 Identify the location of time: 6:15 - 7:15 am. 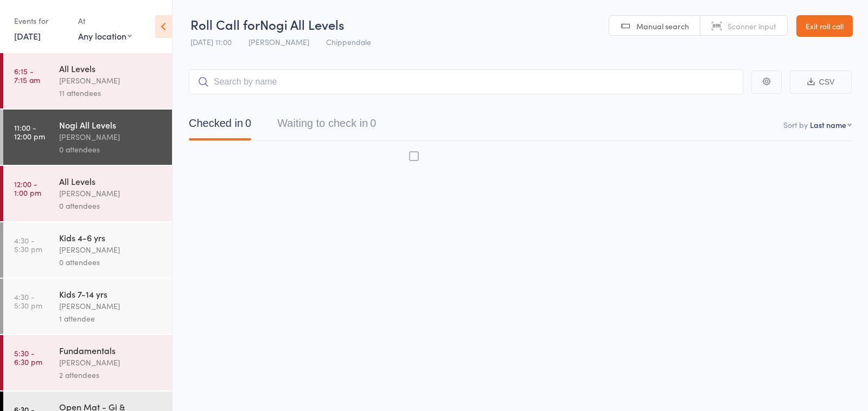
(27, 76).